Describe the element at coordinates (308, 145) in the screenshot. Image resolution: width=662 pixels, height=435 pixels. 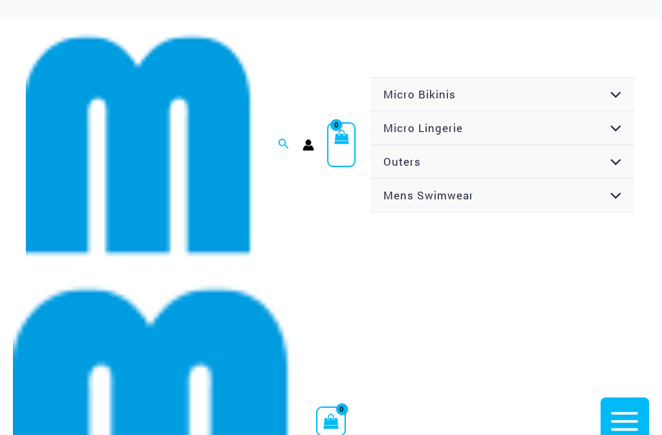
I see `a: Account icon link` at that location.